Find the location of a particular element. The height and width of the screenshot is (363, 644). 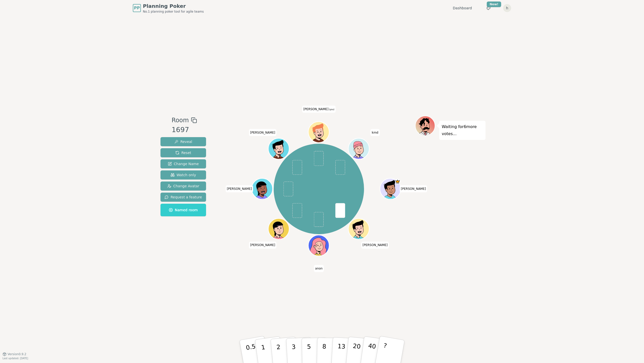

button: Change Name is located at coordinates (183, 164).